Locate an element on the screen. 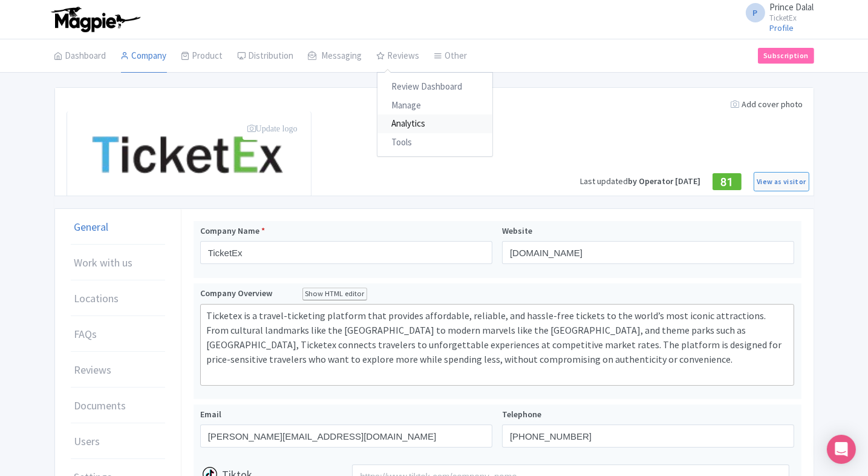  img: ioztqgu4eomieysq1tjx.png is located at coordinates (189, 154).